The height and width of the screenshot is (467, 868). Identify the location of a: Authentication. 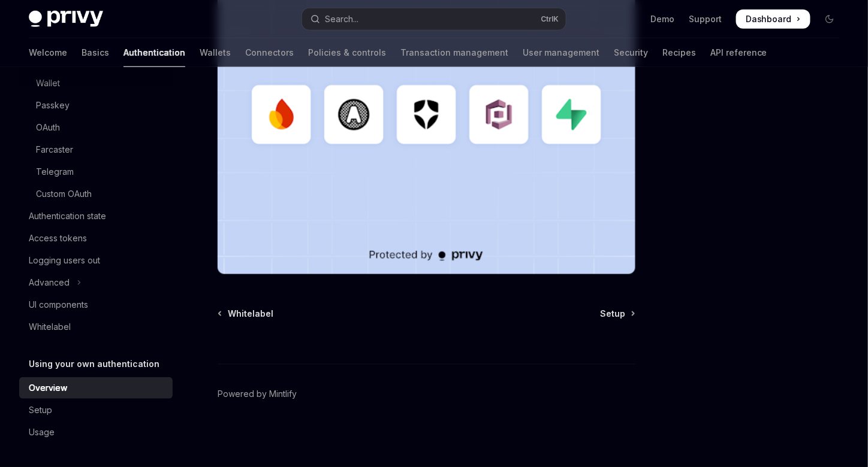
(154, 53).